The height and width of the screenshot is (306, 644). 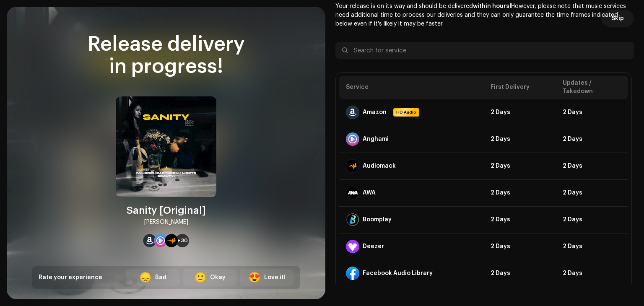 What do you see at coordinates (161, 278) in the screenshot?
I see `div: Bad` at bounding box center [161, 278].